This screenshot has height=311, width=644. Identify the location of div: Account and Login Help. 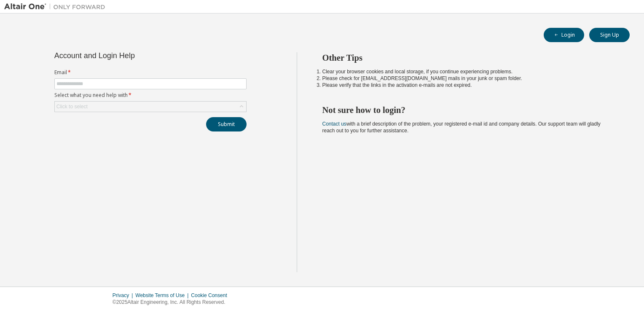
(132, 56).